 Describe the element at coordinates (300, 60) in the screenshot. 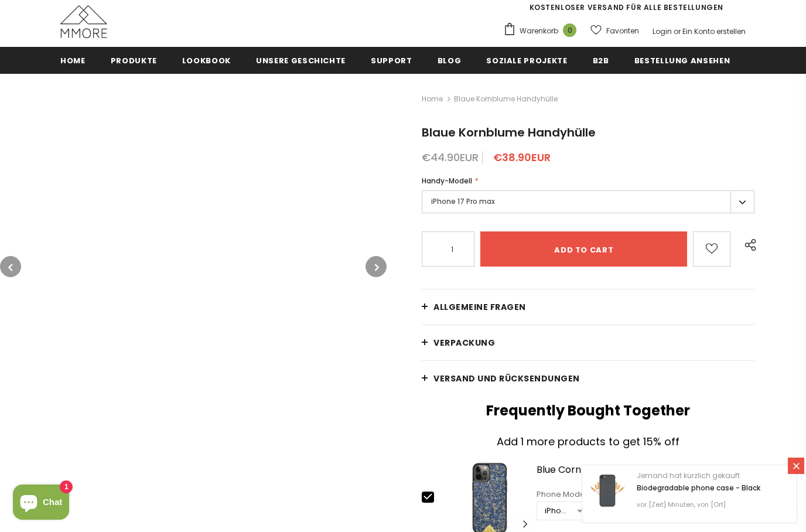

I see `span: Unsere Geschichte` at that location.